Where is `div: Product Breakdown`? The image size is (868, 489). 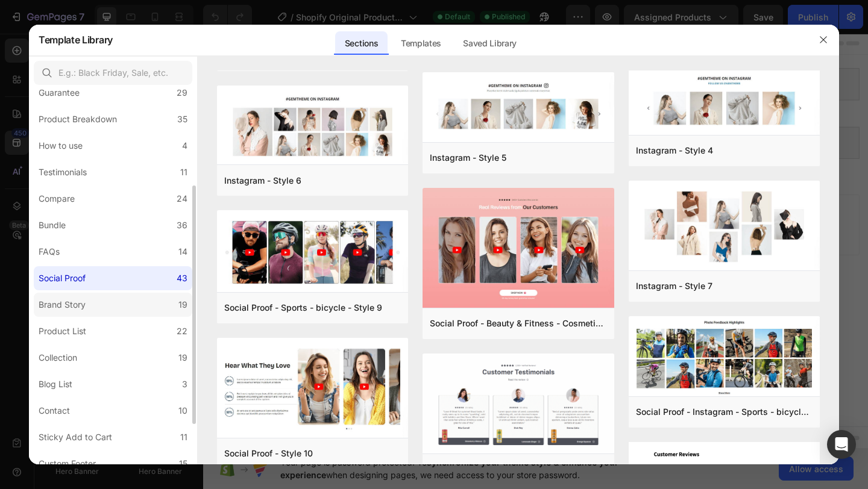 div: Product Breakdown is located at coordinates (78, 119).